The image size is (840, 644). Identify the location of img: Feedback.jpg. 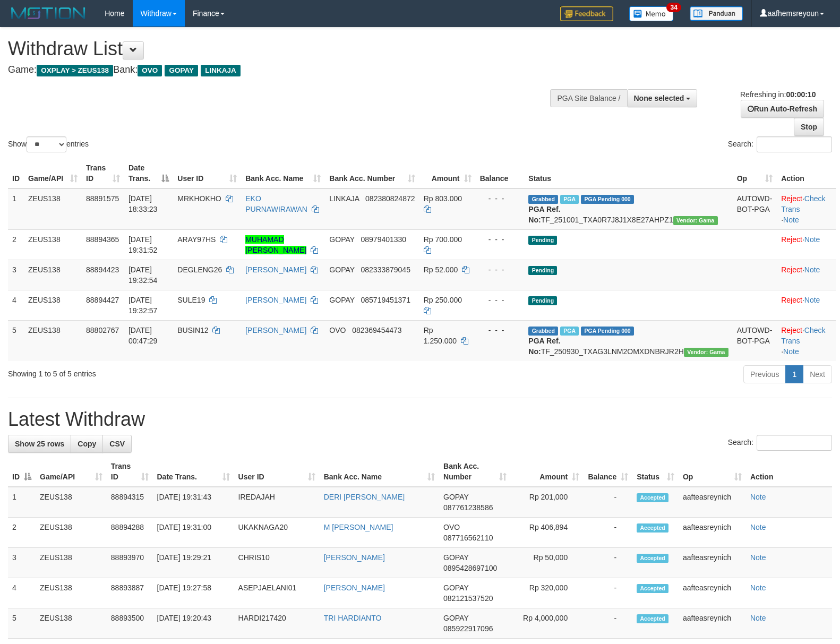
(587, 14).